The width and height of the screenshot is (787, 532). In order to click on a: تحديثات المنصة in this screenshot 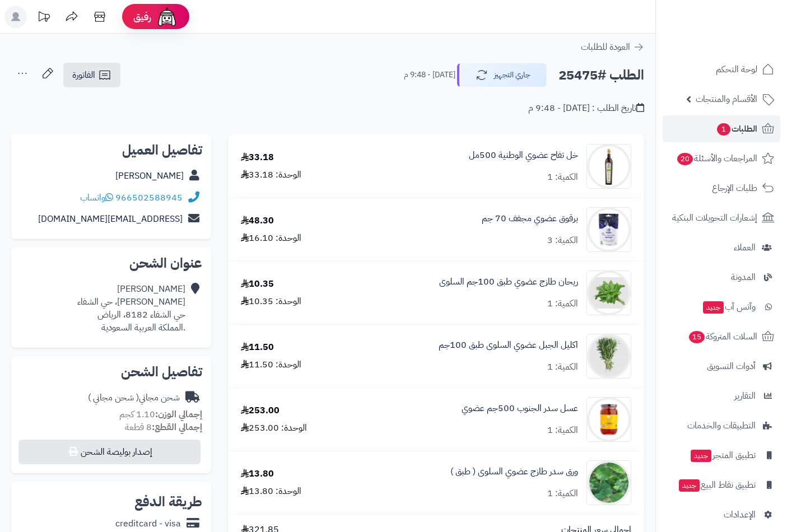, I will do `click(44, 18)`.